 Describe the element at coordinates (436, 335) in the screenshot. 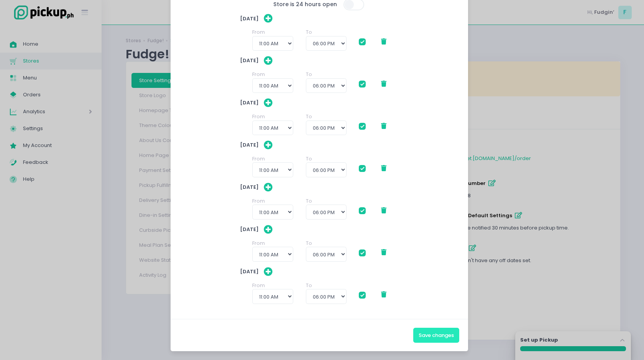

I see `button: Save changes` at that location.